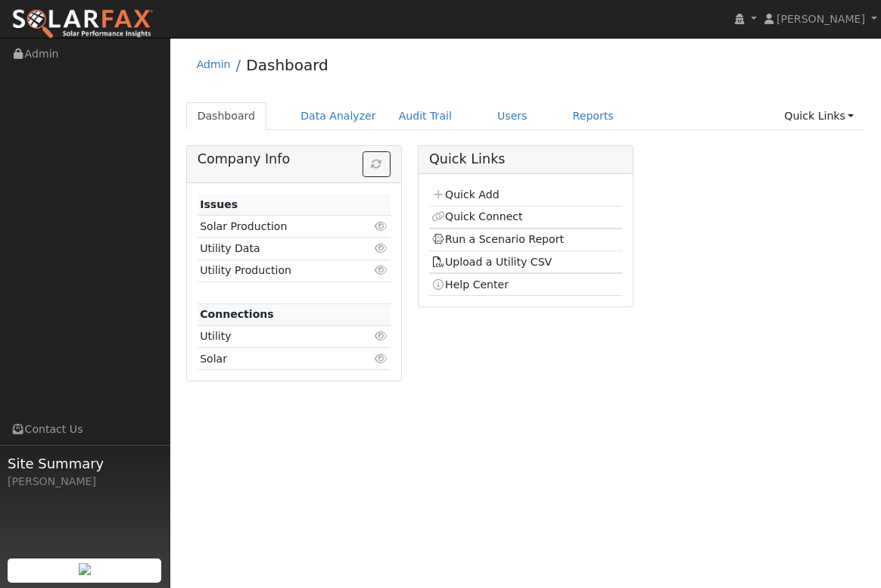 Image resolution: width=881 pixels, height=588 pixels. Describe the element at coordinates (338, 116) in the screenshot. I see `a: Data Analyzer` at that location.